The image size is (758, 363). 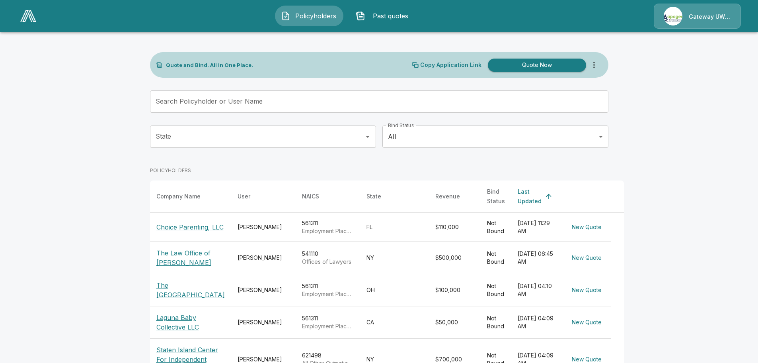 I want to click on button: Policyholders IconPolicyholders, so click(x=309, y=16).